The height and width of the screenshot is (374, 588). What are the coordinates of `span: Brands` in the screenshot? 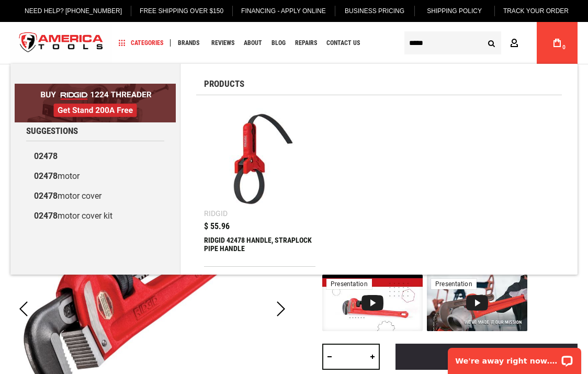 It's located at (188, 43).